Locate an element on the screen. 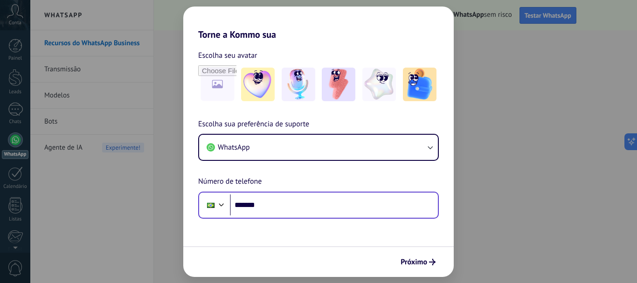 The width and height of the screenshot is (637, 283). span: Escolha seu avatar is located at coordinates (228, 56).